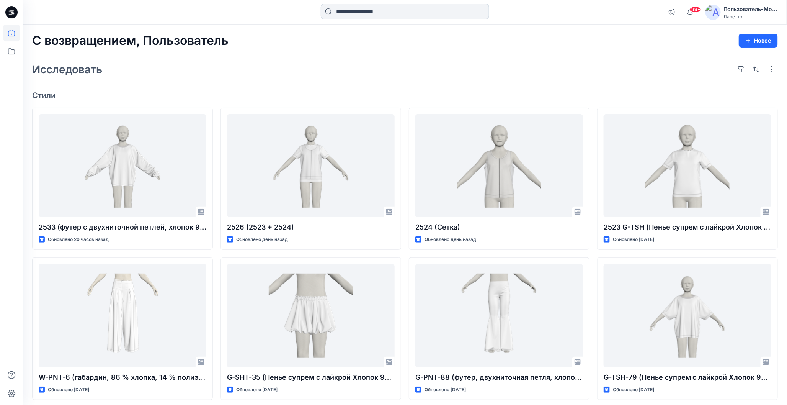  Describe the element at coordinates (499, 227) in the screenshot. I see `p: 2524 (Сетка)` at that location.